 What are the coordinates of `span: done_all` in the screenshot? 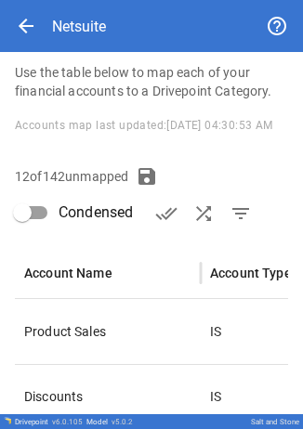 It's located at (166, 214).